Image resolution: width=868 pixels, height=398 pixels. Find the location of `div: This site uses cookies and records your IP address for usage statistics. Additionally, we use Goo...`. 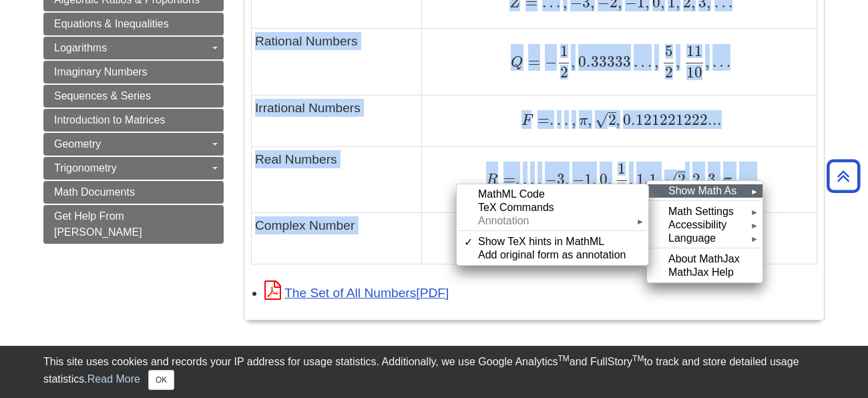

div: This site uses cookies and records your IP address for usage statistics. Additionally, we use Goo... is located at coordinates (434, 373).